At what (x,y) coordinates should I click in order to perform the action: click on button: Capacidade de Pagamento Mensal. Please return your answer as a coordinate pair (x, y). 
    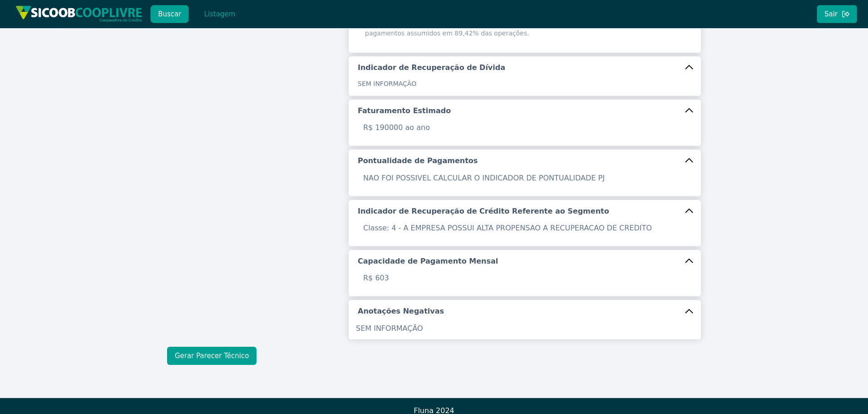
    Looking at the image, I should click on (524, 261).